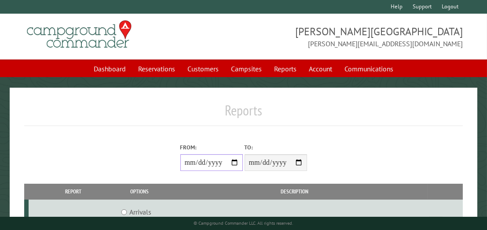 This screenshot has height=230, width=487. What do you see at coordinates (243, 114) in the screenshot?
I see `h1: Reports` at bounding box center [243, 114].